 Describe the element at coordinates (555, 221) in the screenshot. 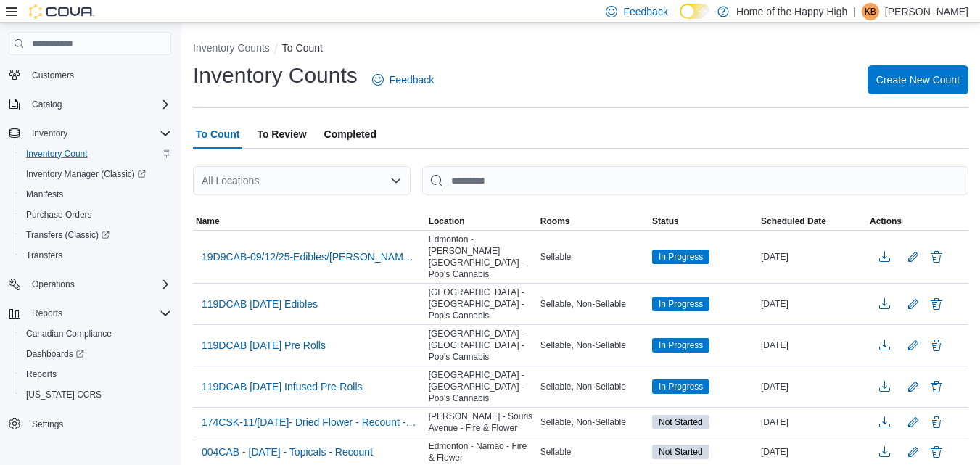

I see `span: Rooms` at that location.